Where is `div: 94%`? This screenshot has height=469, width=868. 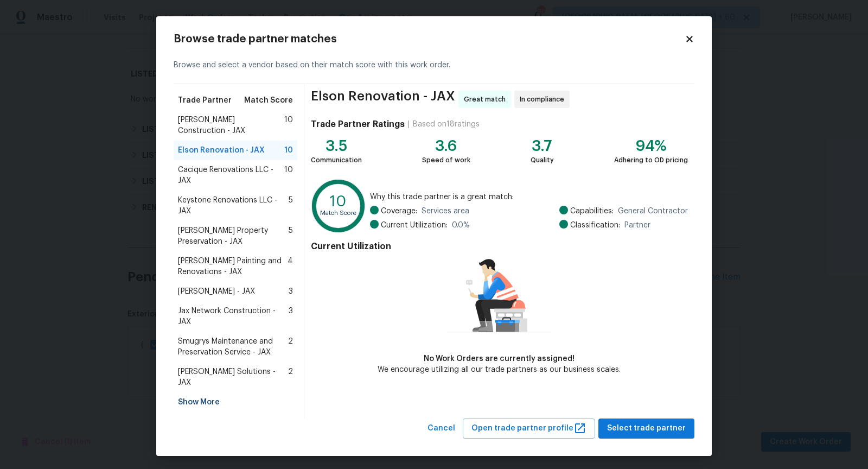
div: 94% is located at coordinates (651, 146).